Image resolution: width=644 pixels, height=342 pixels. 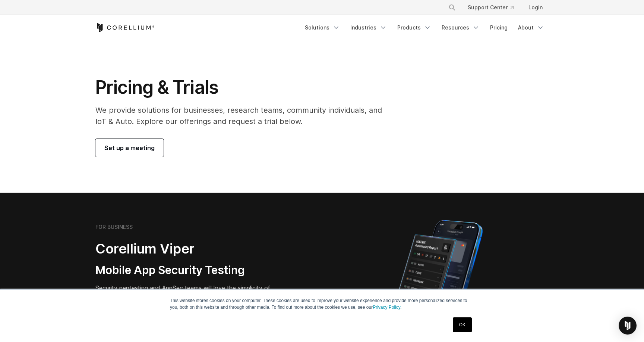 What do you see at coordinates (490, 7) in the screenshot?
I see `a: Support Center` at bounding box center [490, 7].